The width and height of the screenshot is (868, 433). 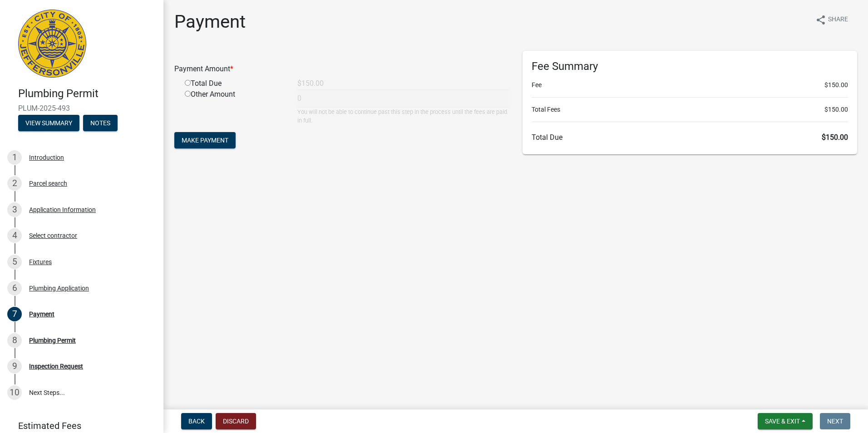 I want to click on div: 3, so click(x=14, y=210).